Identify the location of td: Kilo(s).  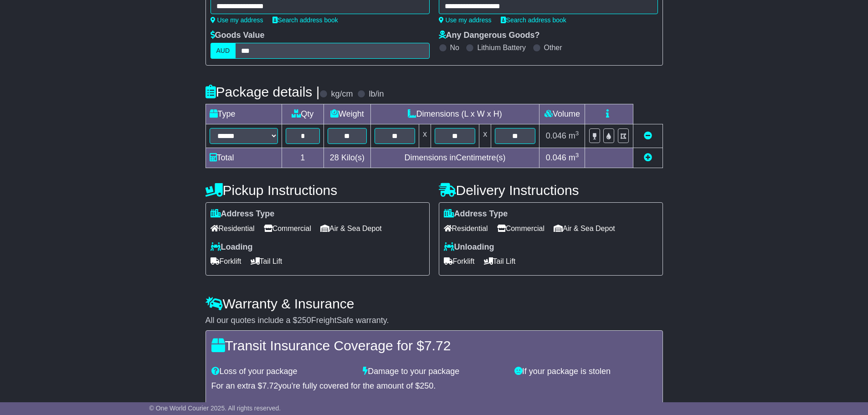
(347, 158).